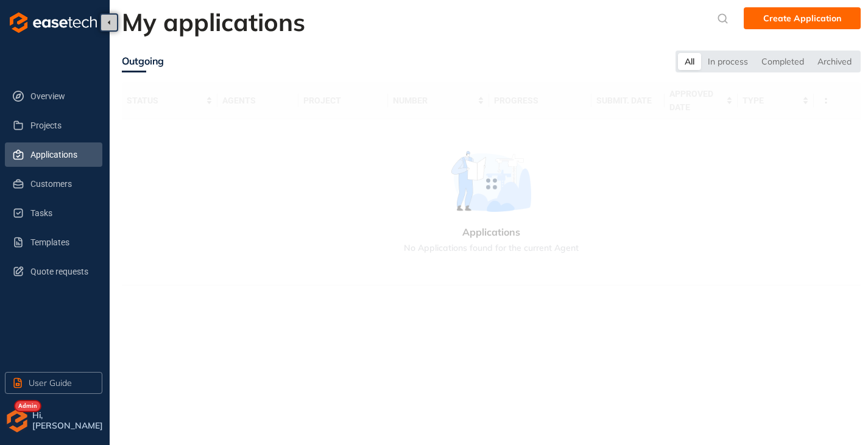 The height and width of the screenshot is (445, 868). I want to click on div: All, so click(690, 62).